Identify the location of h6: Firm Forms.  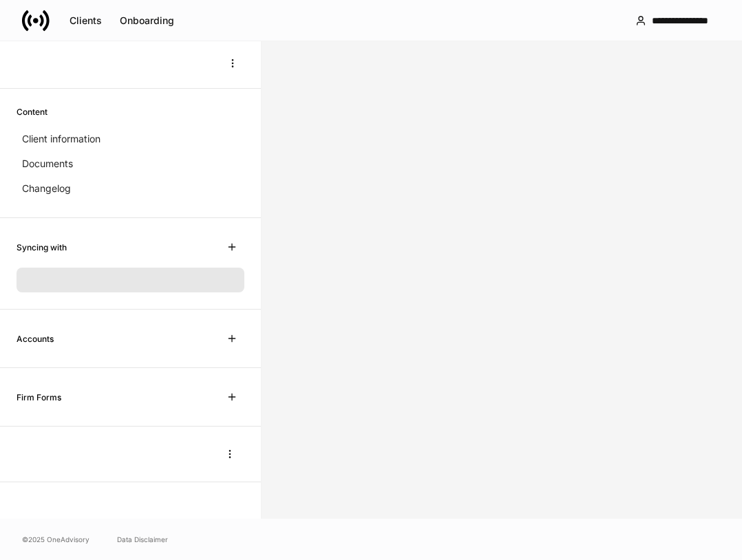
(39, 397).